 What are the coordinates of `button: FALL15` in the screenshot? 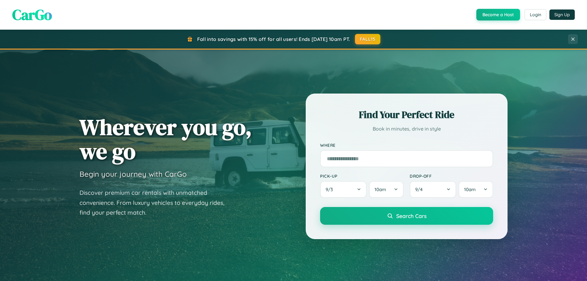 It's located at (368, 39).